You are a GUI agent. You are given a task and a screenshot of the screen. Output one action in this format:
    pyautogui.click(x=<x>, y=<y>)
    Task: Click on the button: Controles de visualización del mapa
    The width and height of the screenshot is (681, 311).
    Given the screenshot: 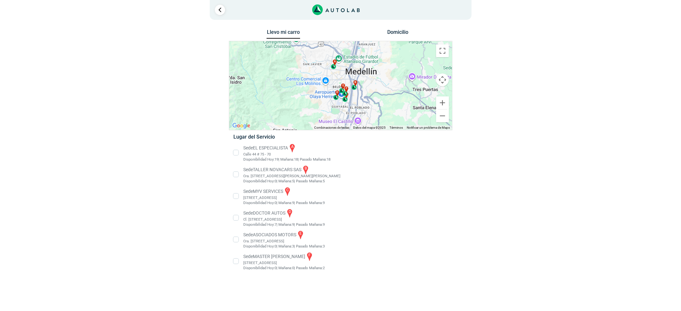 What is the action you would take?
    pyautogui.click(x=443, y=80)
    